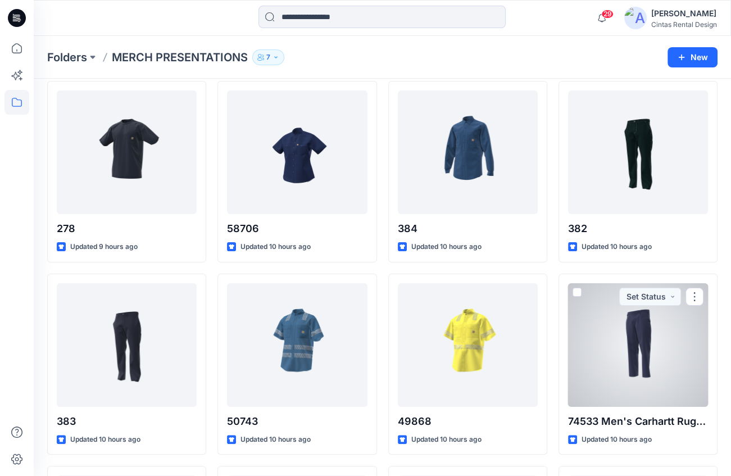 The image size is (731, 476). What do you see at coordinates (297, 229) in the screenshot?
I see `p: 58706` at bounding box center [297, 229].